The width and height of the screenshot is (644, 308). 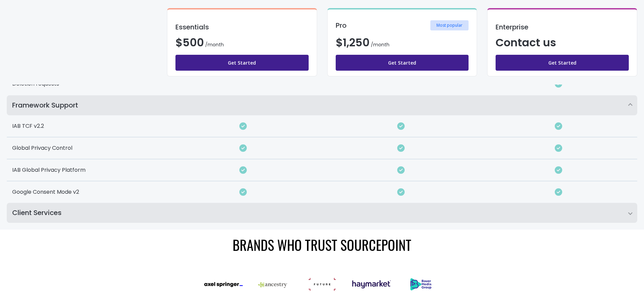 What do you see at coordinates (421, 284) in the screenshot?
I see `img: bauer media group-2` at bounding box center [421, 284].